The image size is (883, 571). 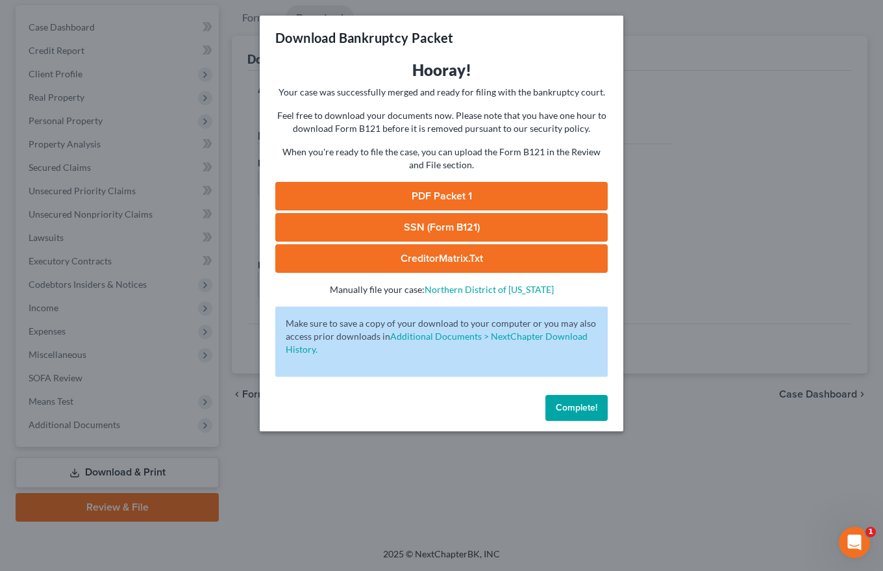 What do you see at coordinates (442, 196) in the screenshot?
I see `a: PDF Packet 1` at bounding box center [442, 196].